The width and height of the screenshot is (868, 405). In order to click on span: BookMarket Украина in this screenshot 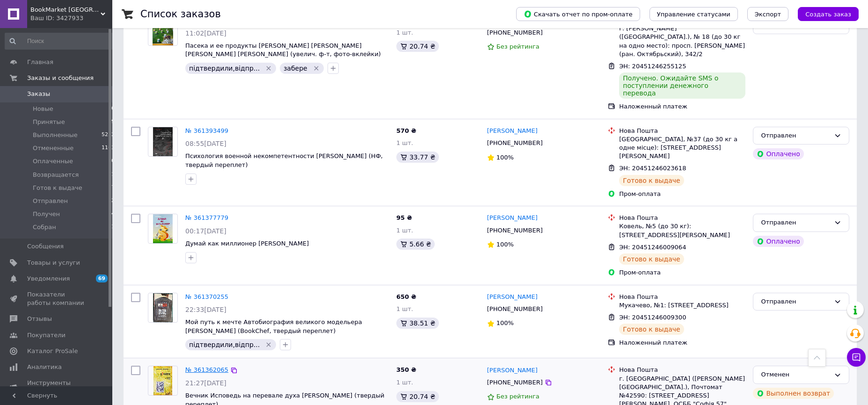, I will do `click(66, 9)`.